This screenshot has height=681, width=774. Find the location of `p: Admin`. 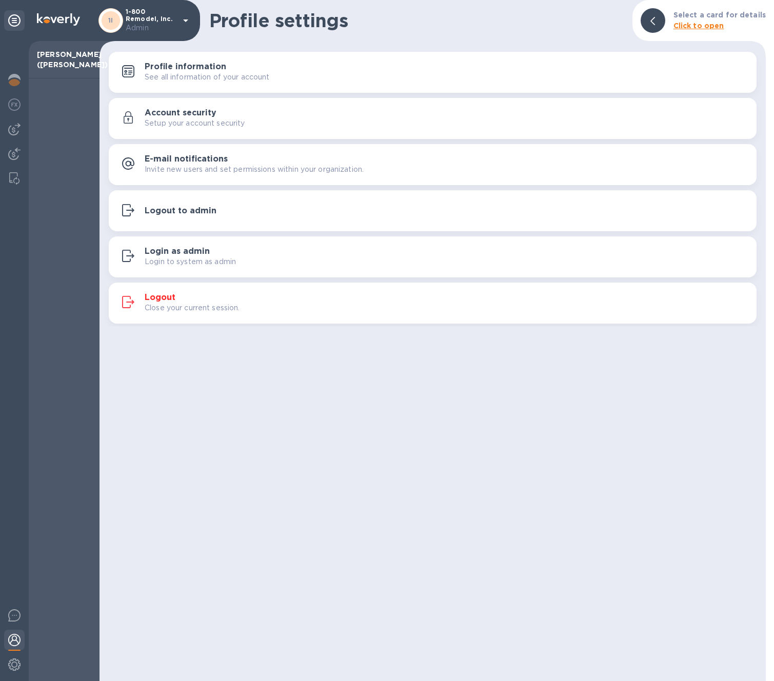

p: Admin is located at coordinates (151, 28).